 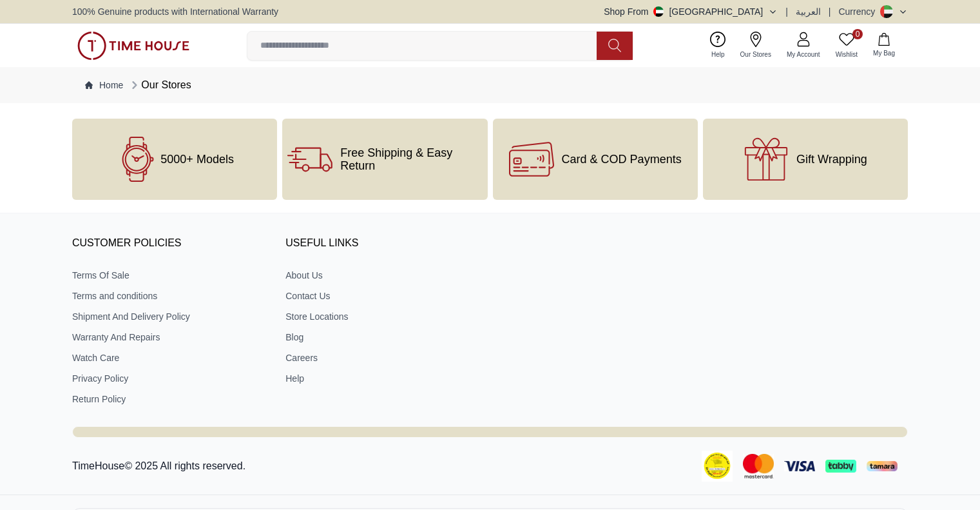 What do you see at coordinates (758, 466) in the screenshot?
I see `img: Mastercard` at bounding box center [758, 466].